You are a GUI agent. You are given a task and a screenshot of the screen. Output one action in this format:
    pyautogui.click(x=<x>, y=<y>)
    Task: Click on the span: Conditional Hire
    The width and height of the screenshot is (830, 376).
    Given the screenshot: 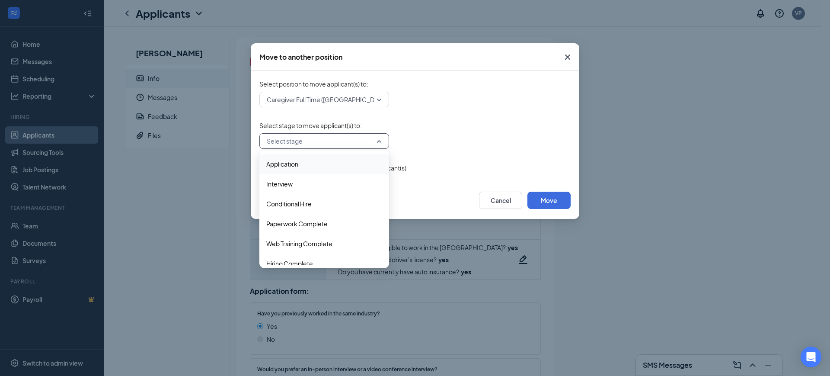 What is the action you would take?
    pyautogui.click(x=289, y=204)
    